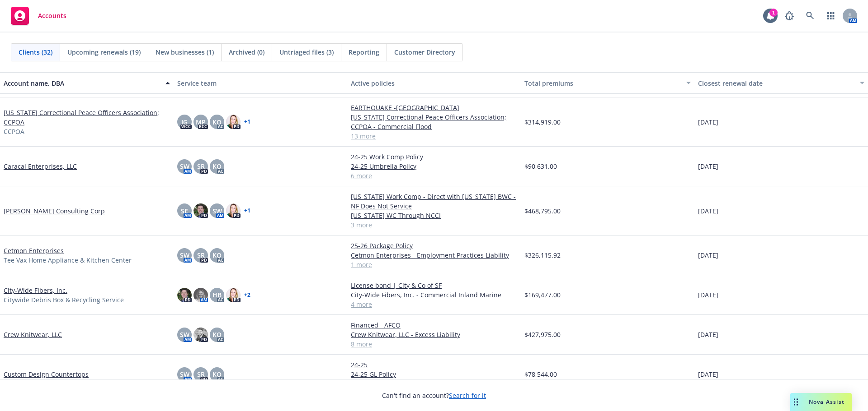 The height and width of the screenshot is (411, 868). What do you see at coordinates (434, 325) in the screenshot?
I see `a: Financed - AFCO` at bounding box center [434, 325].